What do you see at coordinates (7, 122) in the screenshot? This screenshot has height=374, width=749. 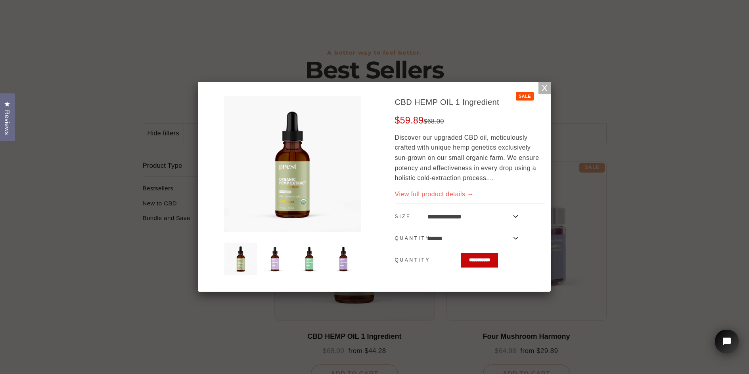 I see `span: Reviews` at bounding box center [7, 122].